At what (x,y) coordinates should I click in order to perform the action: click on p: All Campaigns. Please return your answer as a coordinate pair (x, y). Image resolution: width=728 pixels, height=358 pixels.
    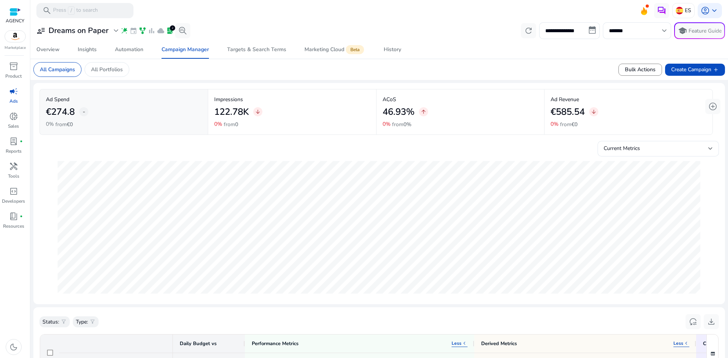
    Looking at the image, I should click on (57, 69).